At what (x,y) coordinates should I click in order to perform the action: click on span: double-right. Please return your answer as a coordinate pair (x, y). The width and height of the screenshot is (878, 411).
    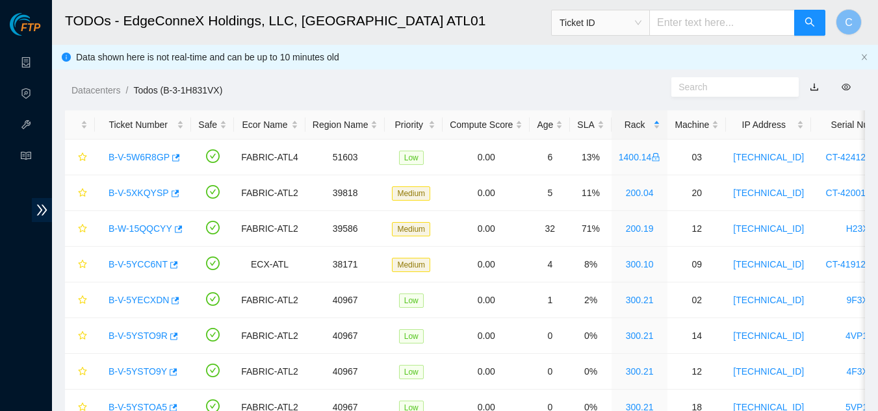
    Looking at the image, I should click on (42, 210).